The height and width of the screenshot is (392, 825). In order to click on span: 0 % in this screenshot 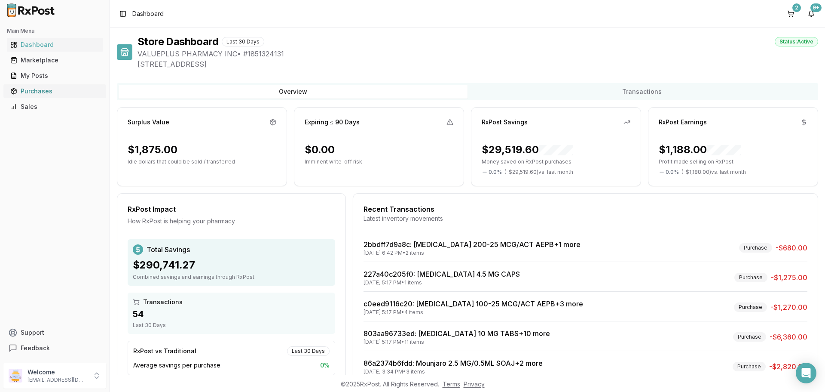, I will do `click(325, 365)`.